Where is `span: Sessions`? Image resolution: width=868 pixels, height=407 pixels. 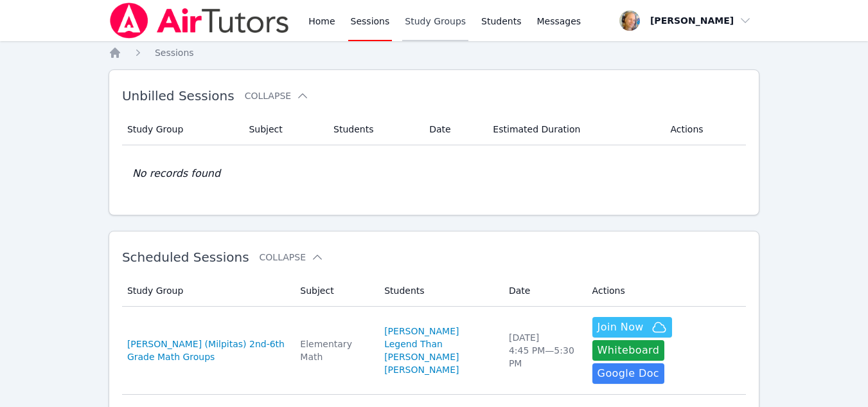
span: Sessions is located at coordinates (174, 52).